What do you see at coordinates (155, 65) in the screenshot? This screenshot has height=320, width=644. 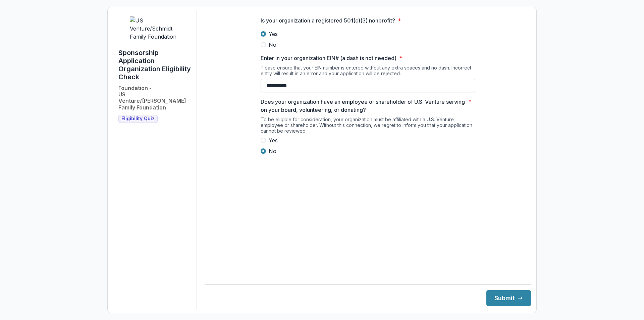 I see `h1: Sponsorship Application Organization Eligibility Check` at bounding box center [155, 65].